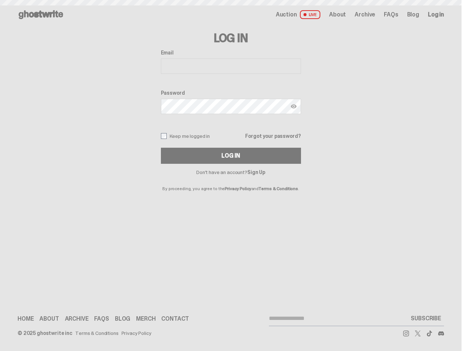 The width and height of the screenshot is (467, 351). Describe the element at coordinates (391, 15) in the screenshot. I see `span: FAQs` at that location.